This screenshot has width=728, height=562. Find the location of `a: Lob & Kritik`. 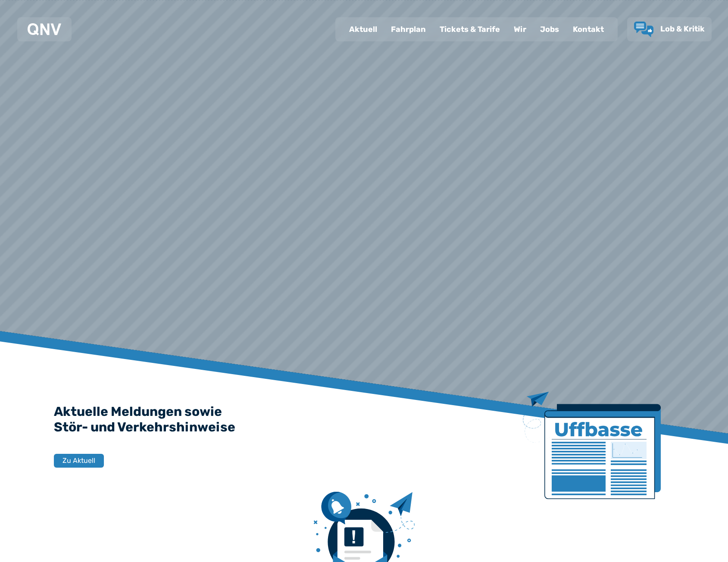

a: Lob & Kritik is located at coordinates (669, 29).